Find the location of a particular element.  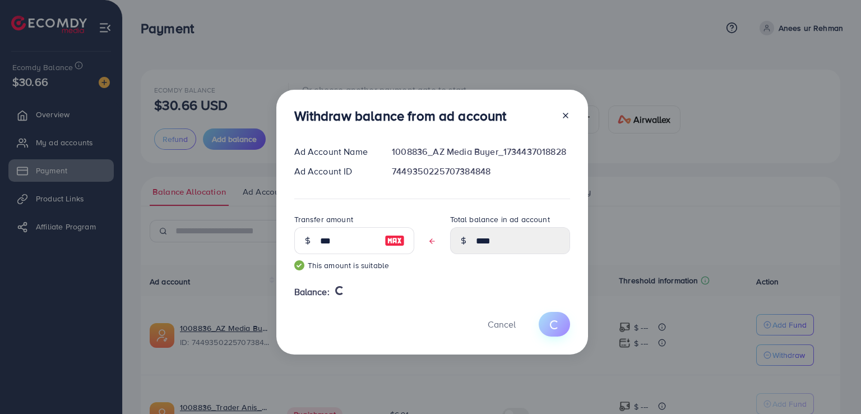

span: Cancel is located at coordinates (502, 324).